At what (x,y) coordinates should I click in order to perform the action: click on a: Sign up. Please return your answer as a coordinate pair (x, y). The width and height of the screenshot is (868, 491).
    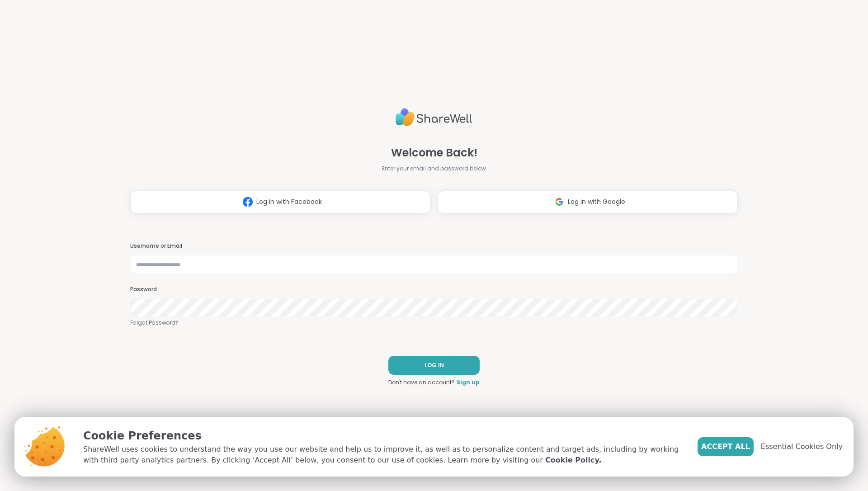
    Looking at the image, I should click on (468, 382).